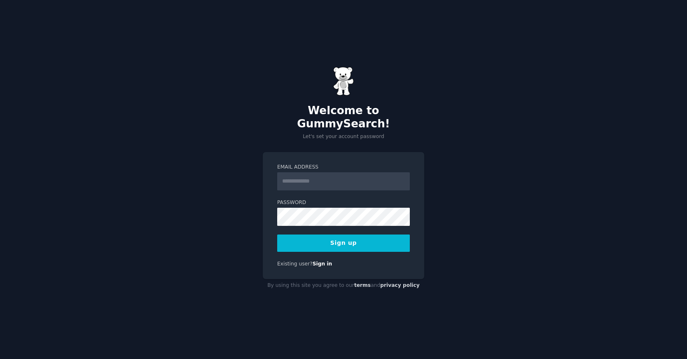 The height and width of the screenshot is (359, 687). What do you see at coordinates (344, 243) in the screenshot?
I see `button: Sign up` at bounding box center [344, 243].